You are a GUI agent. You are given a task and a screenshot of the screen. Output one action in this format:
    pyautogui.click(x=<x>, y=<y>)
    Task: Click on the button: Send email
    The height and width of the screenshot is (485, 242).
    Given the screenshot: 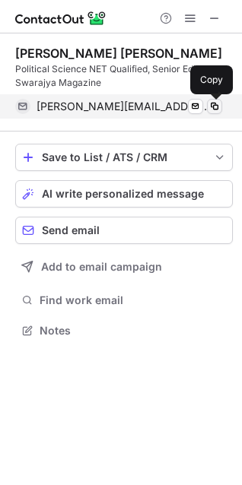 What is the action you would take?
    pyautogui.click(x=124, y=230)
    